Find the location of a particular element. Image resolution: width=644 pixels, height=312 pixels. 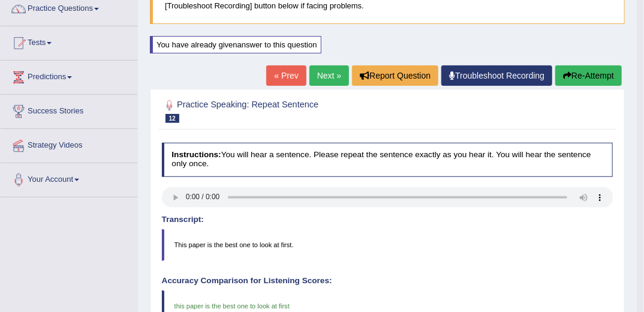

span: 12 is located at coordinates (173, 118).